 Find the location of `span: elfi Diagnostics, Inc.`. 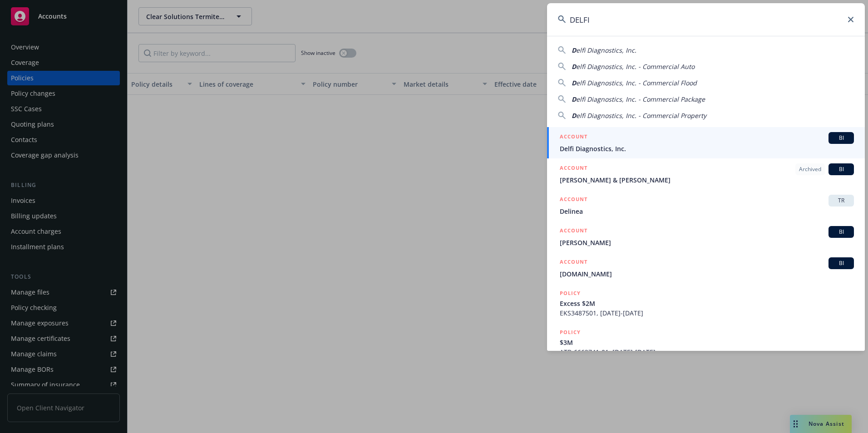

span: elfi Diagnostics, Inc. is located at coordinates (606, 50).